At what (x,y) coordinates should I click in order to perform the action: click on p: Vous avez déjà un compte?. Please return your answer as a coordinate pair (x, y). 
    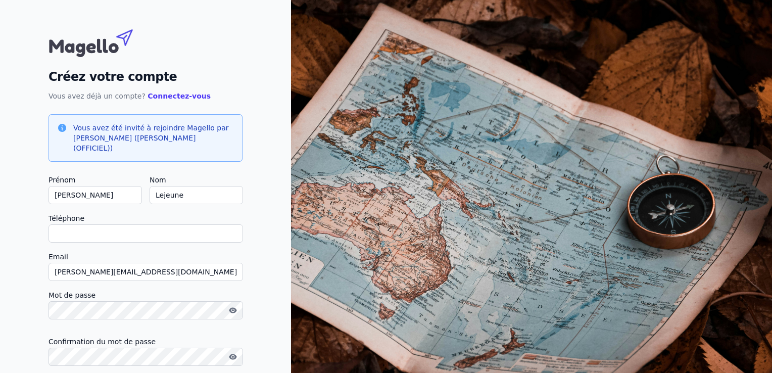
    Looking at the image, I should click on (146, 96).